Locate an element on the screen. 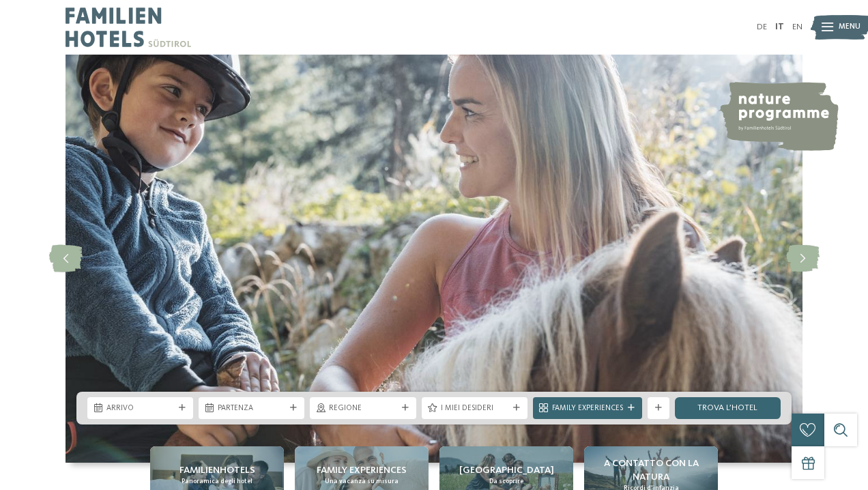  a: IT is located at coordinates (779, 26).